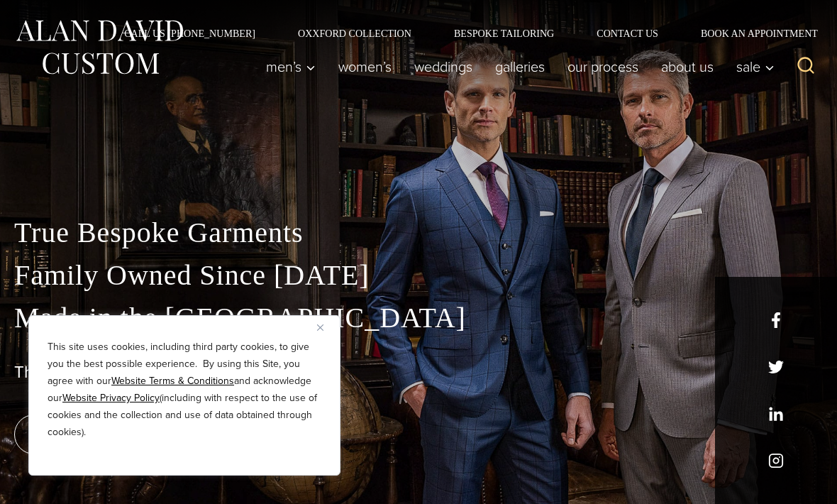  Describe the element at coordinates (687, 67) in the screenshot. I see `a: About Us` at that location.